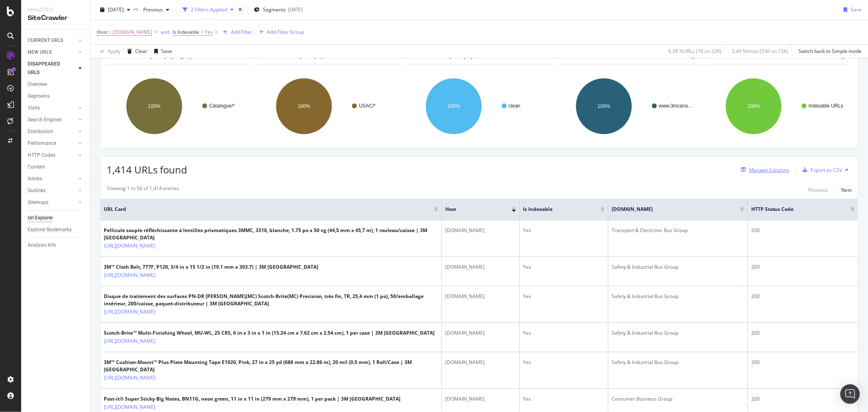 The image size is (868, 412). I want to click on span: URL Card, so click(268, 209).